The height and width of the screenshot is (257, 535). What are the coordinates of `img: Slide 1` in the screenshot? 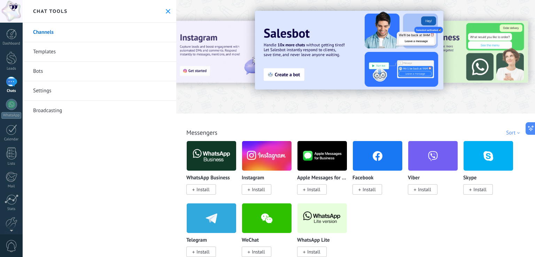 It's located at (247, 52).